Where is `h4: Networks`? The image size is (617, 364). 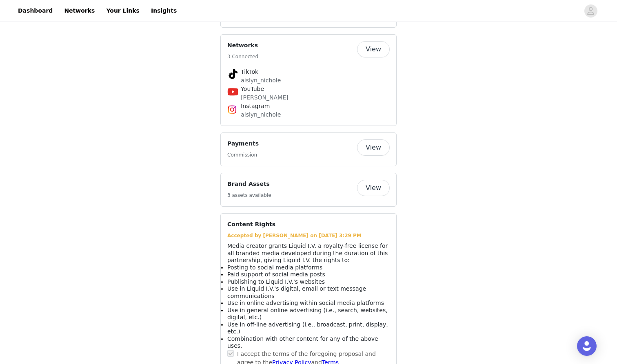
h4: Networks is located at coordinates (243, 45).